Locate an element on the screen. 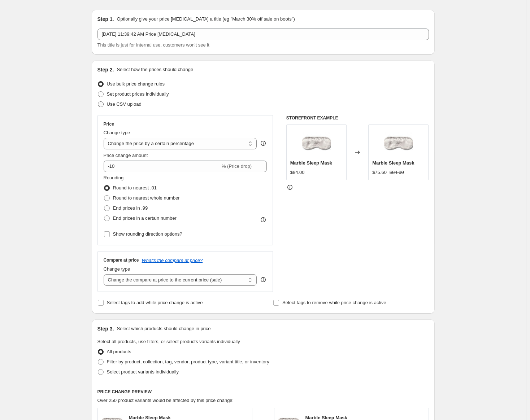  div: $84.00 is located at coordinates (297, 172).